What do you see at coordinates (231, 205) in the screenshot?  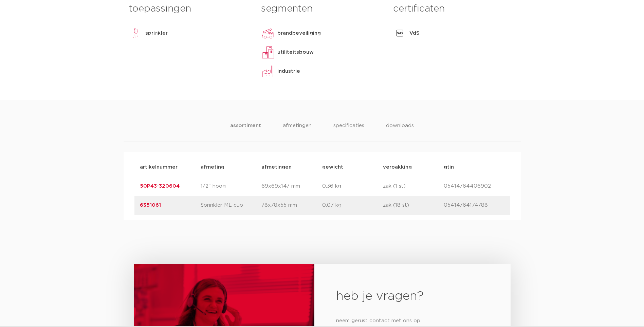 I see `p: Sprinkler ML cup` at bounding box center [231, 205].